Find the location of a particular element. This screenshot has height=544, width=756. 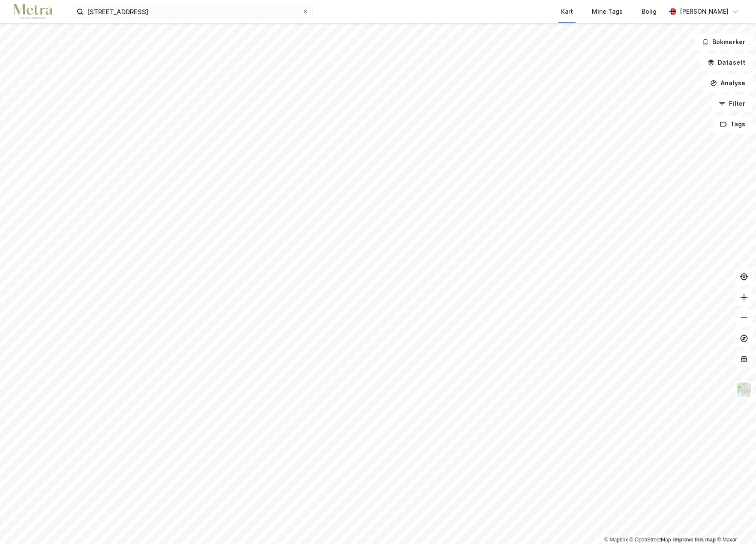

img: Z is located at coordinates (744, 390).